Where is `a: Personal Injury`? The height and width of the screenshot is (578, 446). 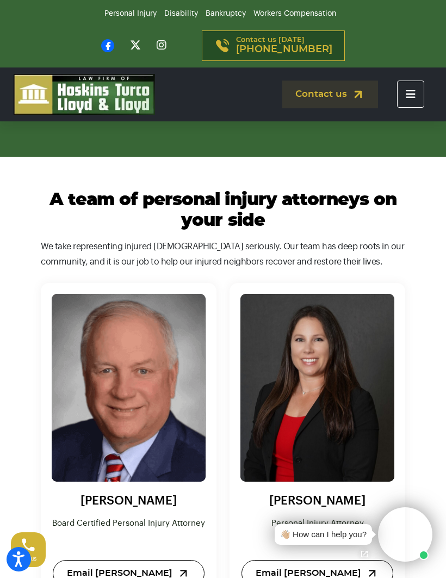 a: Personal Injury is located at coordinates (131, 14).